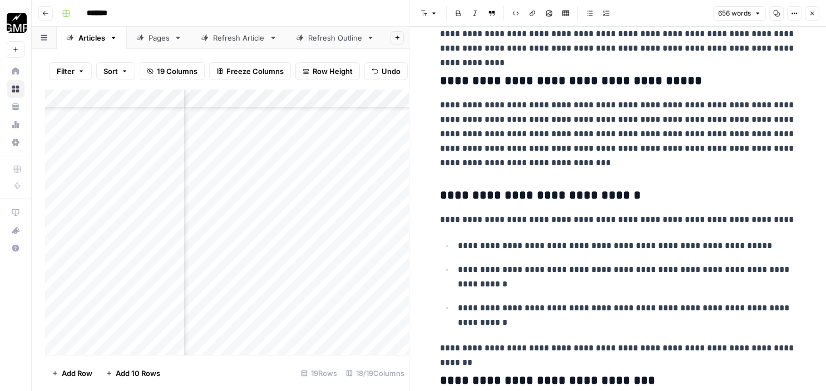  Describe the element at coordinates (133, 373) in the screenshot. I see `button: Add 10 Rows` at that location.